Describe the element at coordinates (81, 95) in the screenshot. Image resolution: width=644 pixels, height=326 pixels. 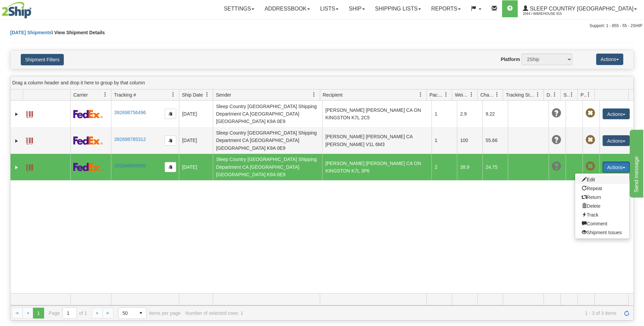
I see `span: Carrier` at that location.